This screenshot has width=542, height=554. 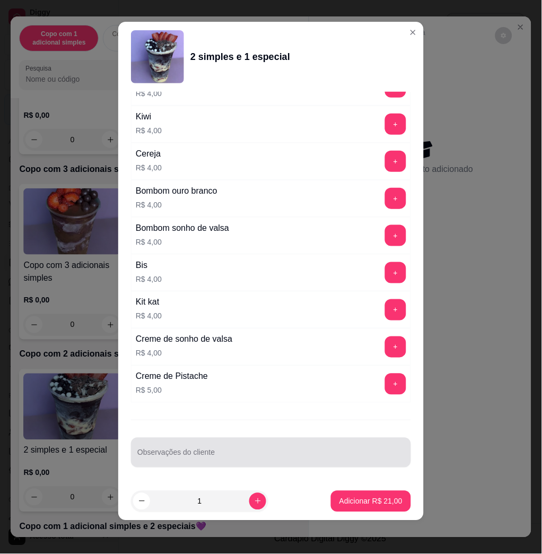 What do you see at coordinates (172, 377) in the screenshot?
I see `div: Creme de Pistache` at bounding box center [172, 377].